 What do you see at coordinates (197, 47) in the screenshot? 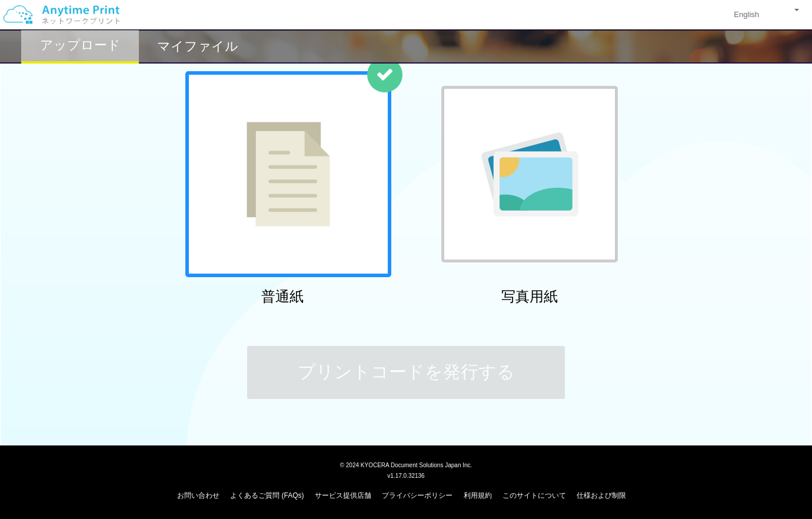
I see `h2: マイファイル` at bounding box center [197, 47].